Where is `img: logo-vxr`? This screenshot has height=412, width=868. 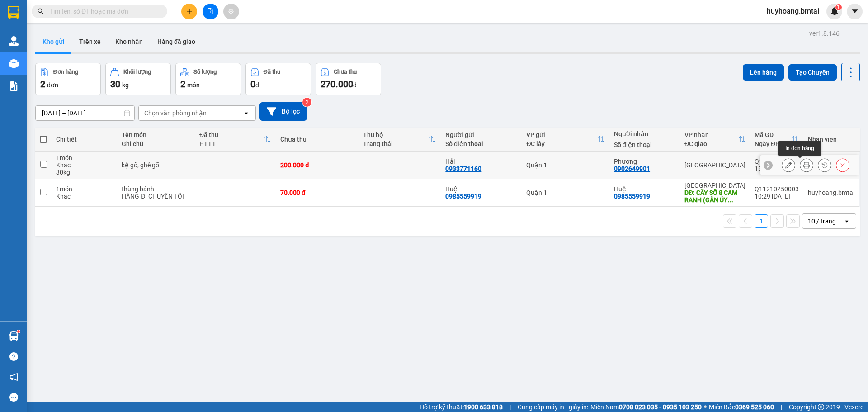 img: logo-vxr is located at coordinates (14, 13).